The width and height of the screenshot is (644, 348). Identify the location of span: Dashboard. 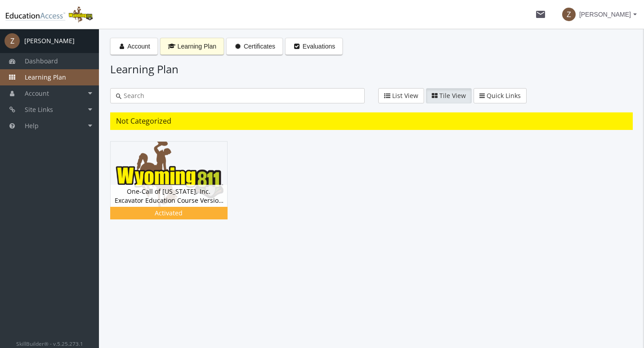
(41, 61).